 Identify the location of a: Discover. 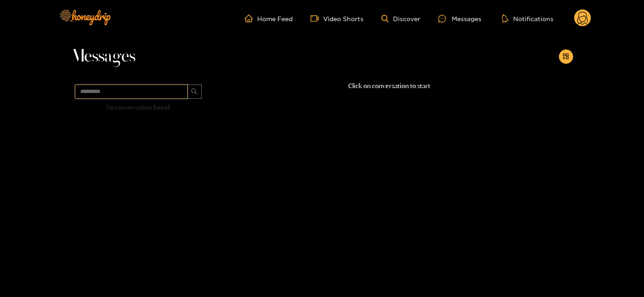
(401, 18).